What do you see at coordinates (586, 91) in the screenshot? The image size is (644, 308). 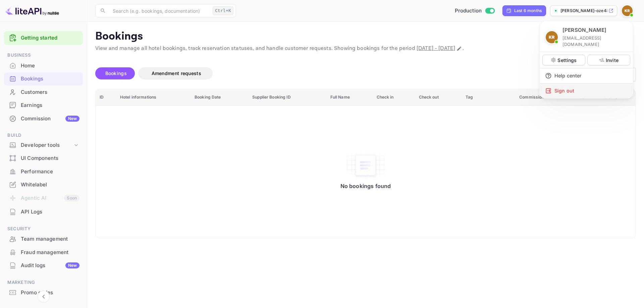 I see `div: Sign out` at bounding box center [586, 91].